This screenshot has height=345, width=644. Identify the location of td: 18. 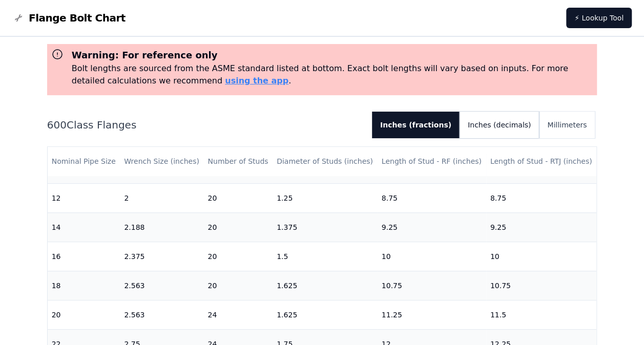
(84, 285).